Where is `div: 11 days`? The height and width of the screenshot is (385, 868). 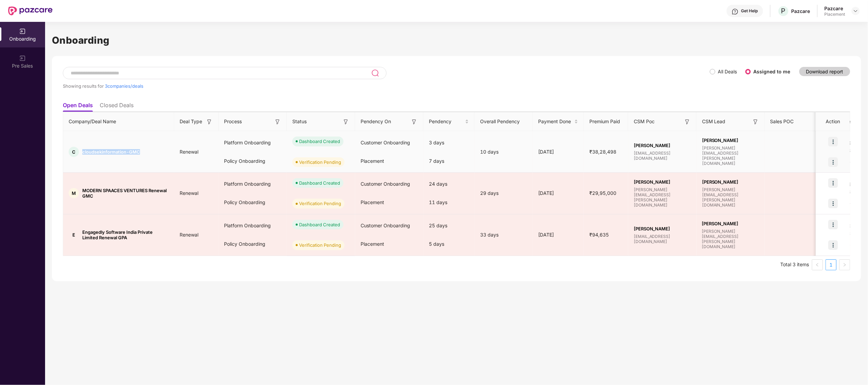 div: 11 days is located at coordinates (449, 202).